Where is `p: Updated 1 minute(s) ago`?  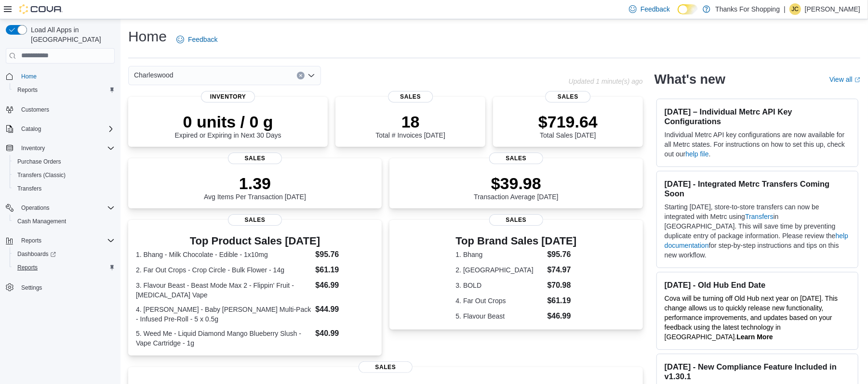 p: Updated 1 minute(s) ago is located at coordinates (606, 81).